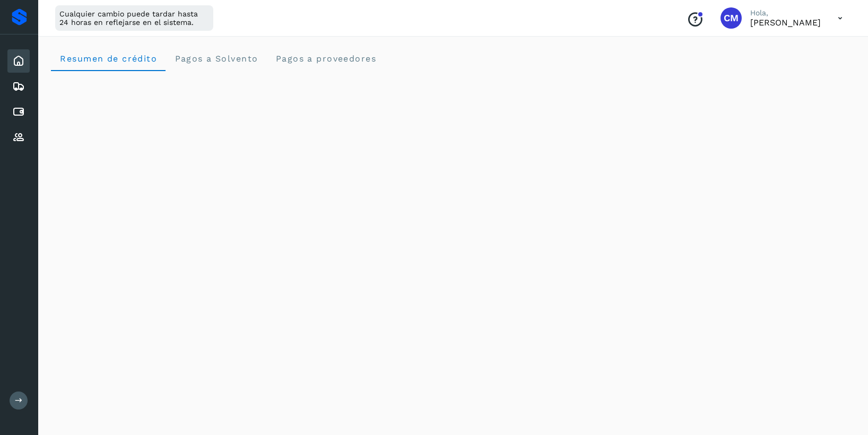 Image resolution: width=868 pixels, height=435 pixels. I want to click on span: Pagos a Solvento, so click(216, 58).